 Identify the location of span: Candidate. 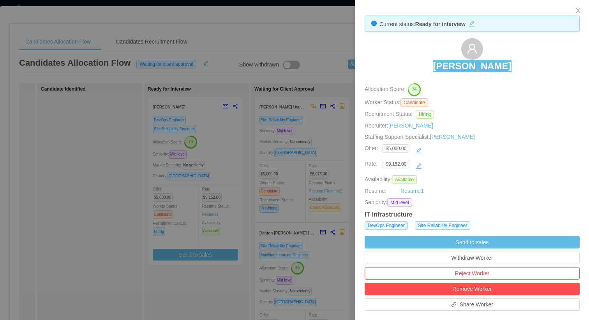
(414, 103).